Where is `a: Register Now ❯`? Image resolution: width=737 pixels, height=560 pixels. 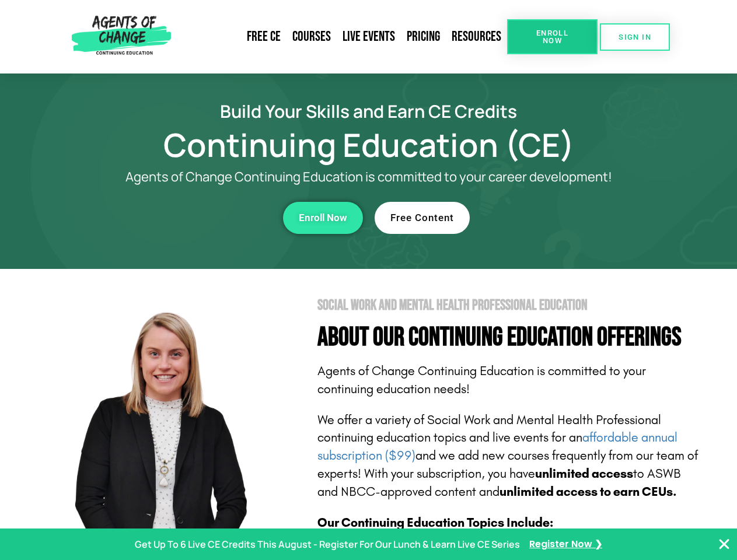 a: Register Now ❯ is located at coordinates (565, 544).